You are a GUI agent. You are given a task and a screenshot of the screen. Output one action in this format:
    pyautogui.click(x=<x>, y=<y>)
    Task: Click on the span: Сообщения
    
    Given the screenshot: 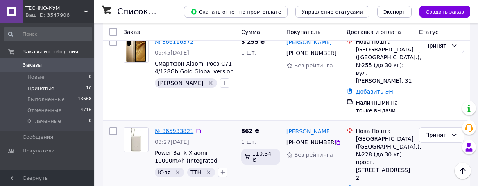 What is the action you would take?
    pyautogui.click(x=38, y=138)
    